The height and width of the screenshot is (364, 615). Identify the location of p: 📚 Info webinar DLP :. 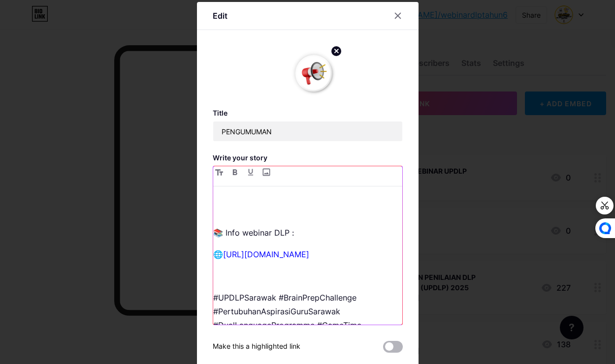
(308, 233).